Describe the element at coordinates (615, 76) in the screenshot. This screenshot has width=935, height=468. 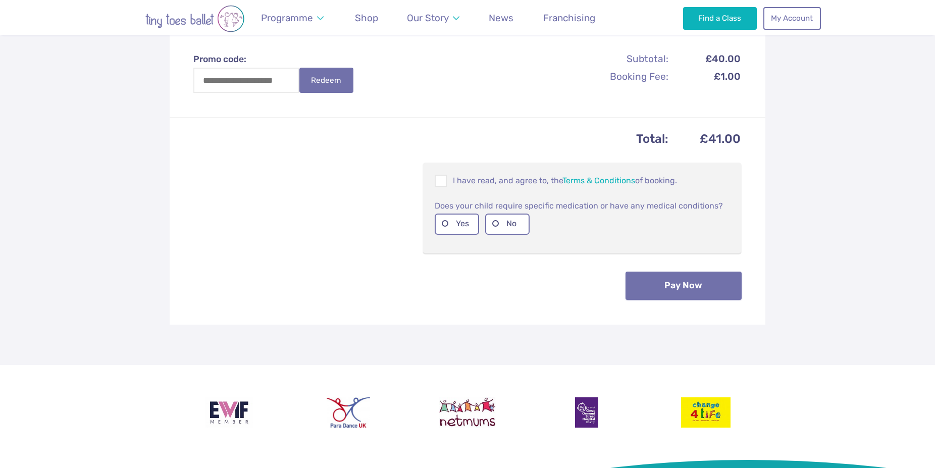
I see `th: Booking Fee:` at that location.